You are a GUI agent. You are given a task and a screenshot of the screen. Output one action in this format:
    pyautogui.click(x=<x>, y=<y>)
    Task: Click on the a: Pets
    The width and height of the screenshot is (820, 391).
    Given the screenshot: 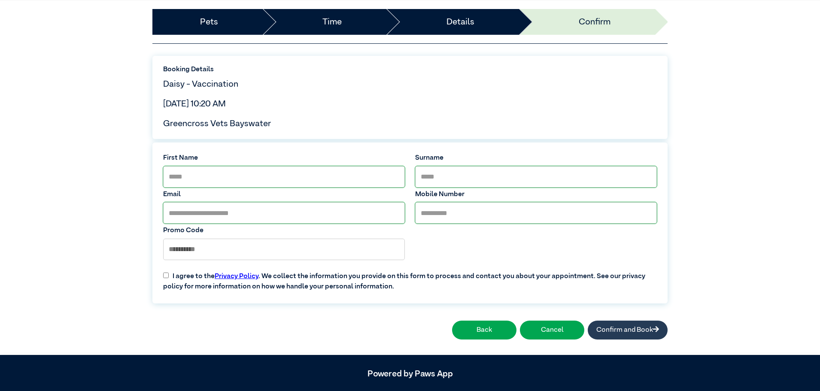 What is the action you would take?
    pyautogui.click(x=209, y=22)
    